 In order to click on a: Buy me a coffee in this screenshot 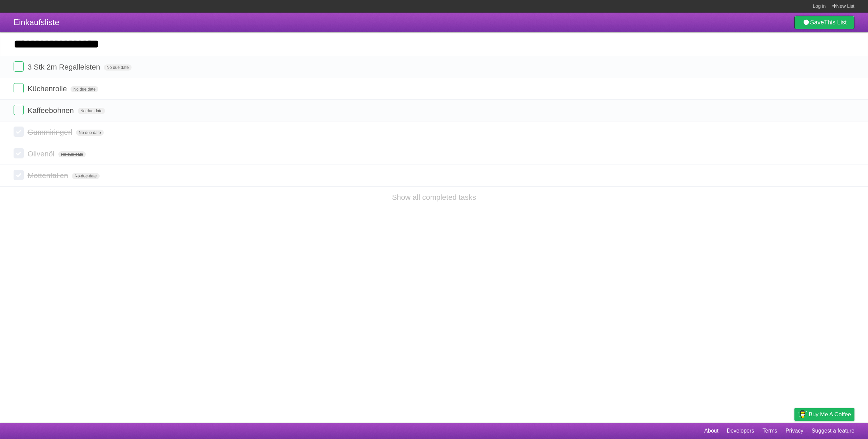, I will do `click(824, 414)`.